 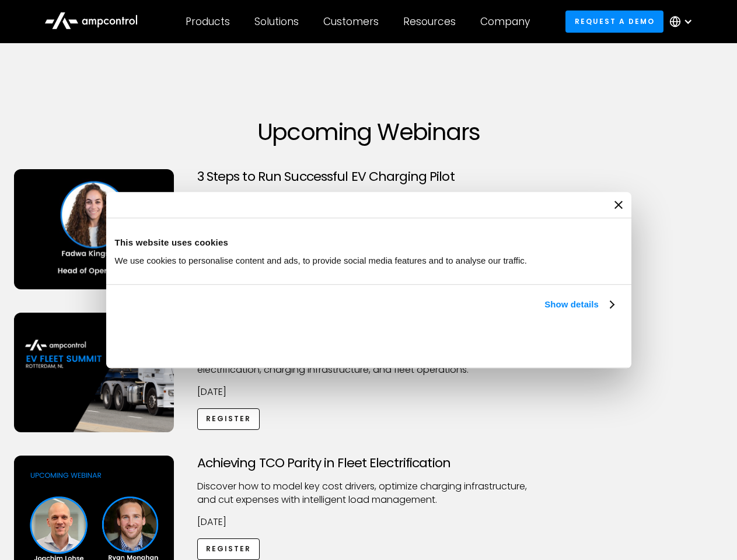 What do you see at coordinates (534, 342) in the screenshot?
I see `button: Okay` at bounding box center [534, 342].